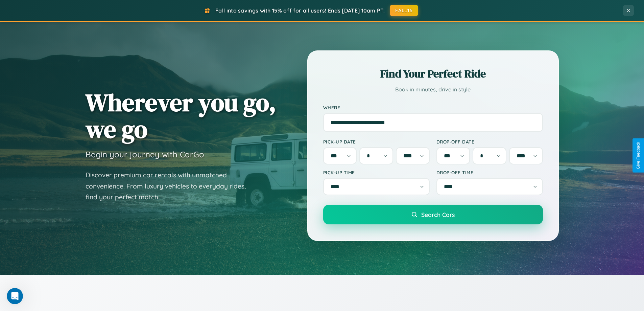  Describe the element at coordinates (489, 172) in the screenshot. I see `label: Drop-off Time` at that location.